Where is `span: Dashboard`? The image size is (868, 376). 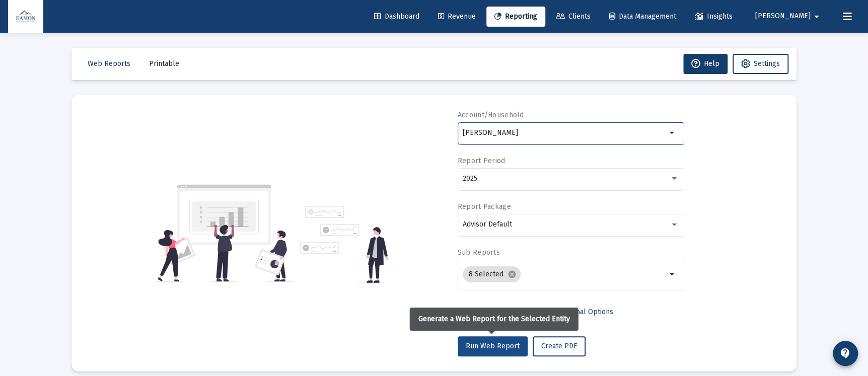 span: Dashboard is located at coordinates (397, 16).